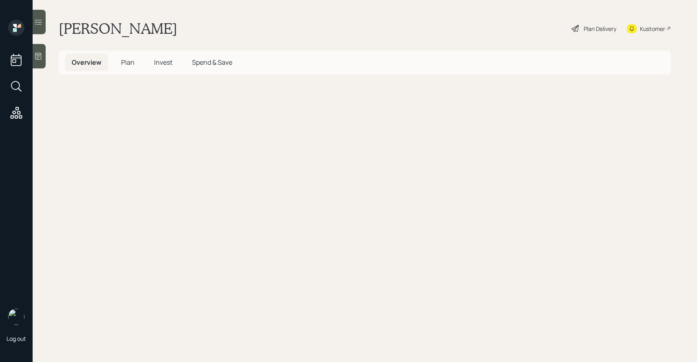 This screenshot has height=362, width=697. What do you see at coordinates (16, 317) in the screenshot?
I see `img: sami-boghos-headshot.png` at bounding box center [16, 317].